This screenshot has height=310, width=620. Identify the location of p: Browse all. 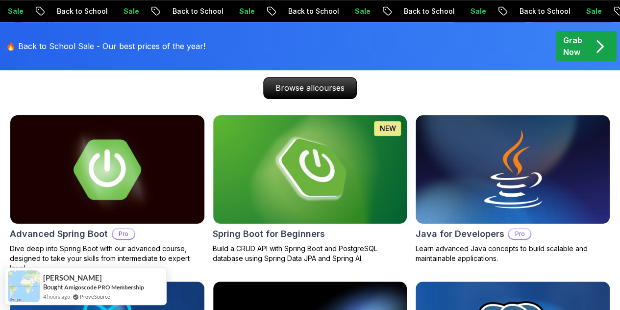
(310, 88).